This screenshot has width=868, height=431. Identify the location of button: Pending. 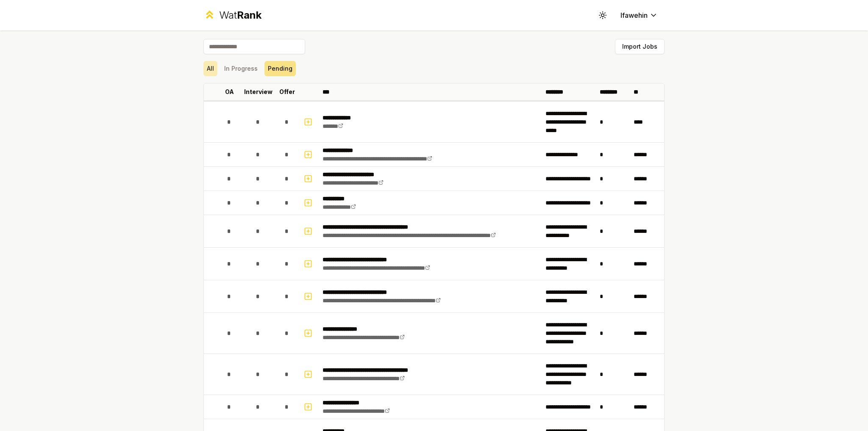
(280, 68).